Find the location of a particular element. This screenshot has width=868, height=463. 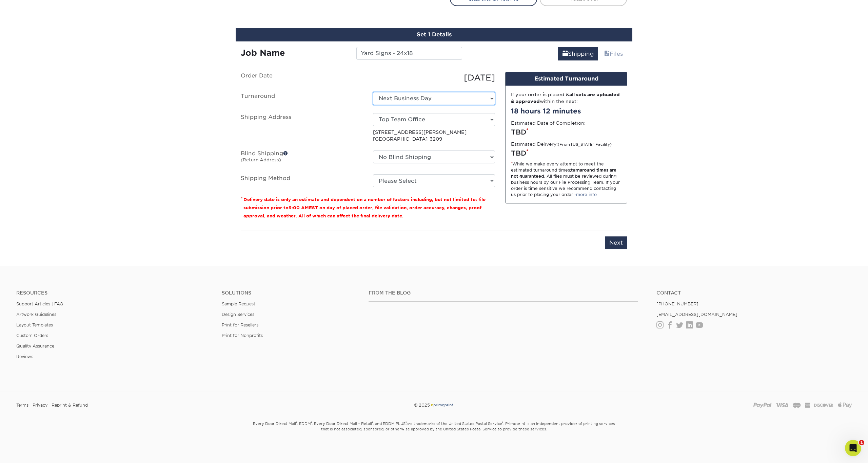

a: Quality Assurance is located at coordinates (35, 346).